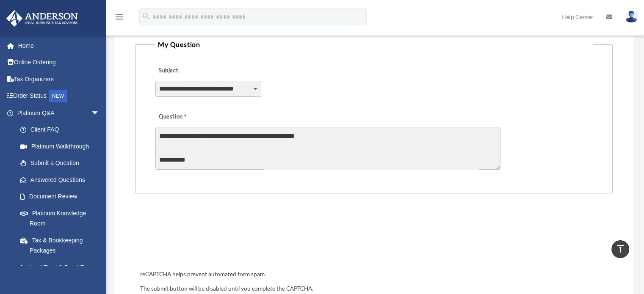 The width and height of the screenshot is (644, 294). Describe the element at coordinates (62, 180) in the screenshot. I see `a: Answered Questions` at that location.